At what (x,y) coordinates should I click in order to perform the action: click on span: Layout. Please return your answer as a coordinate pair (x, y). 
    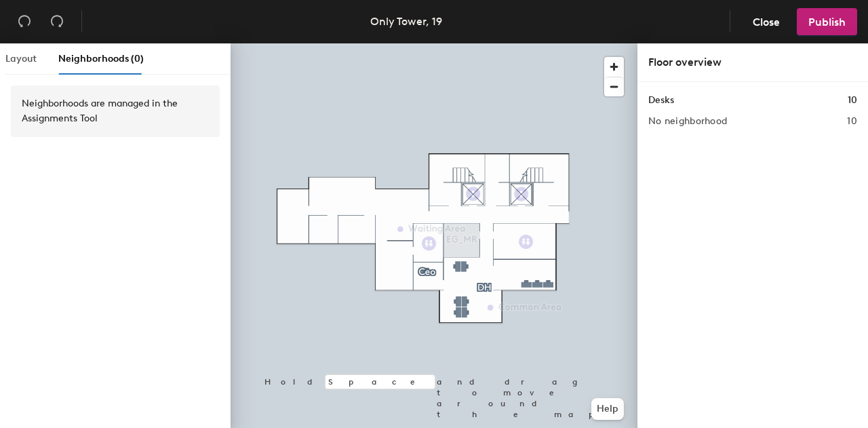
    Looking at the image, I should click on (21, 59).